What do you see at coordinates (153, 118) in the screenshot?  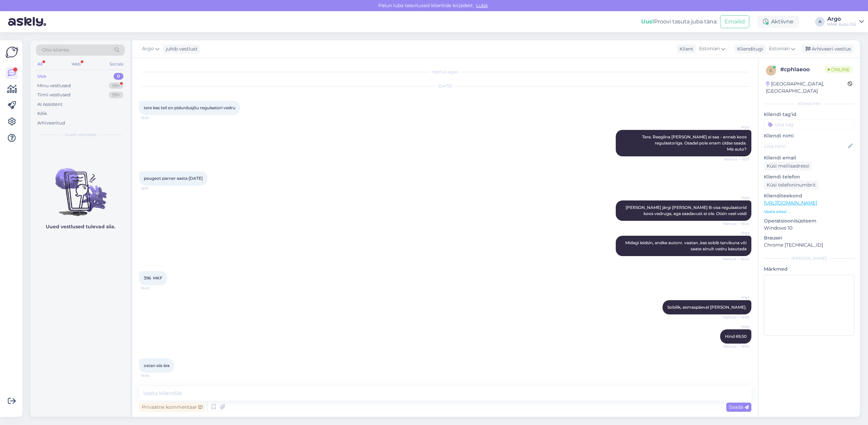 I see `span: 16:10` at bounding box center [153, 118].